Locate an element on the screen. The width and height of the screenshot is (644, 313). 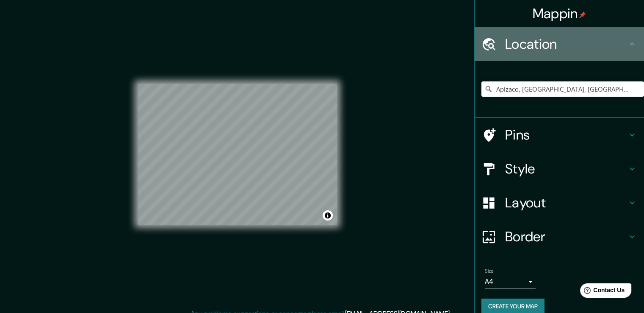
span: Contact Us is located at coordinates (40, 10).